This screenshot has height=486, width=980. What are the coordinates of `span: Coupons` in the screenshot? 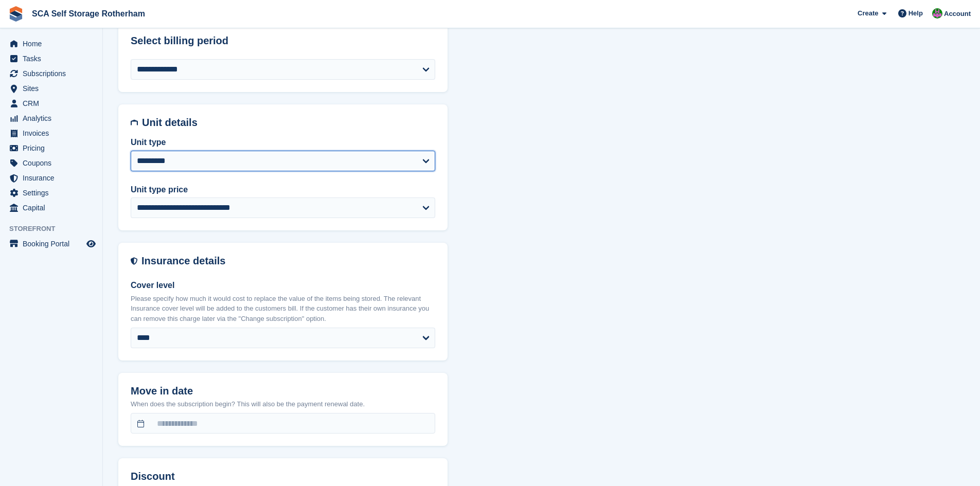 It's located at (54, 163).